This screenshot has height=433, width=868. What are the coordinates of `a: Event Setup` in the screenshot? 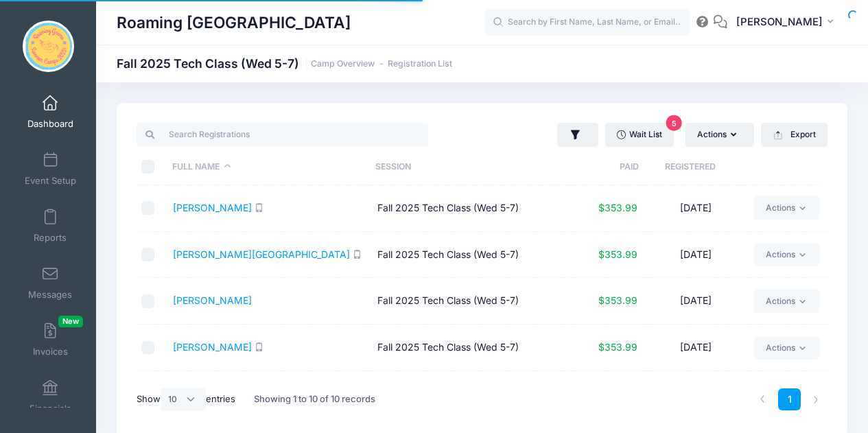 It's located at (50, 169).